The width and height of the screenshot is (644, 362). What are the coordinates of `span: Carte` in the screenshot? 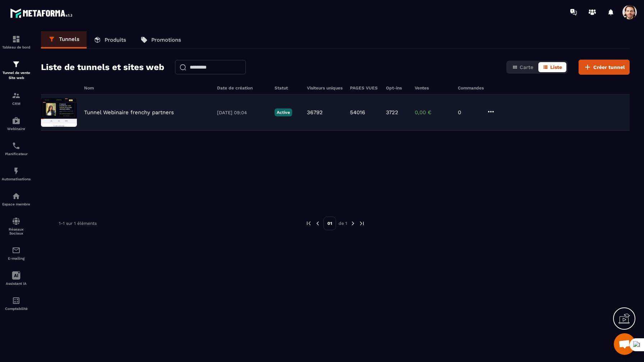 It's located at (526, 67).